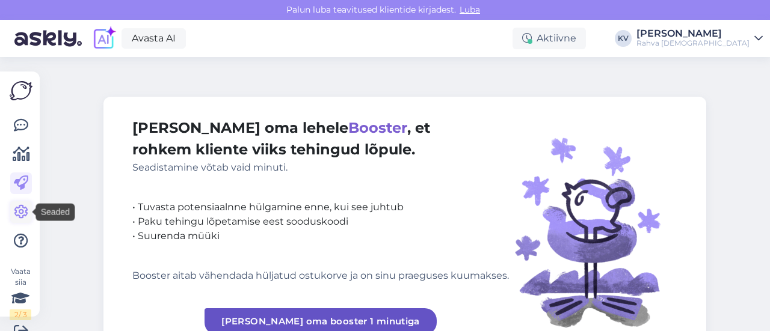 The width and height of the screenshot is (770, 331). Describe the element at coordinates (321, 276) in the screenshot. I see `div: Booster aitab vähendada hüljatud ostukorve ja on sinu praeguses kuumakses.` at that location.